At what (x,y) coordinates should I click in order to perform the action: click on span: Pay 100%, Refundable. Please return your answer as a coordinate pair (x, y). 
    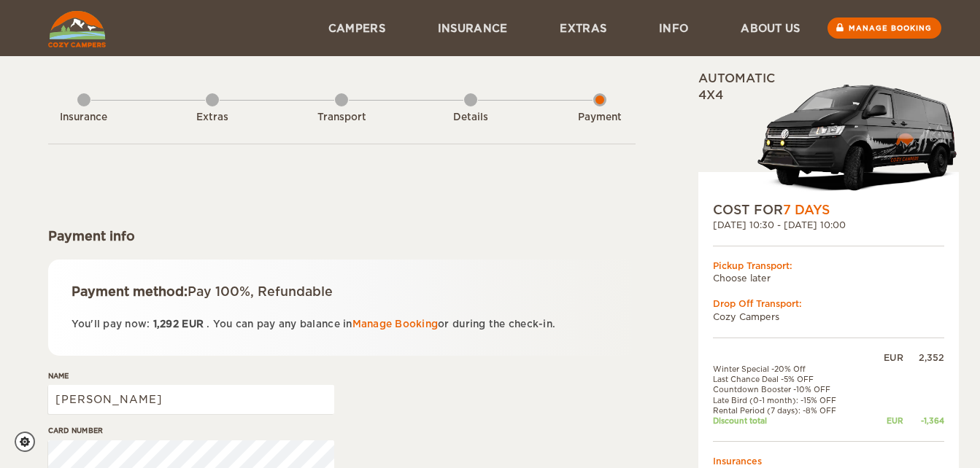
    Looking at the image, I should click on (260, 291).